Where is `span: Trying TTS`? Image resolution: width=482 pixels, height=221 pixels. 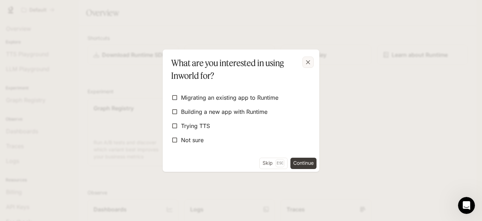
span: Trying TTS is located at coordinates (196, 126).